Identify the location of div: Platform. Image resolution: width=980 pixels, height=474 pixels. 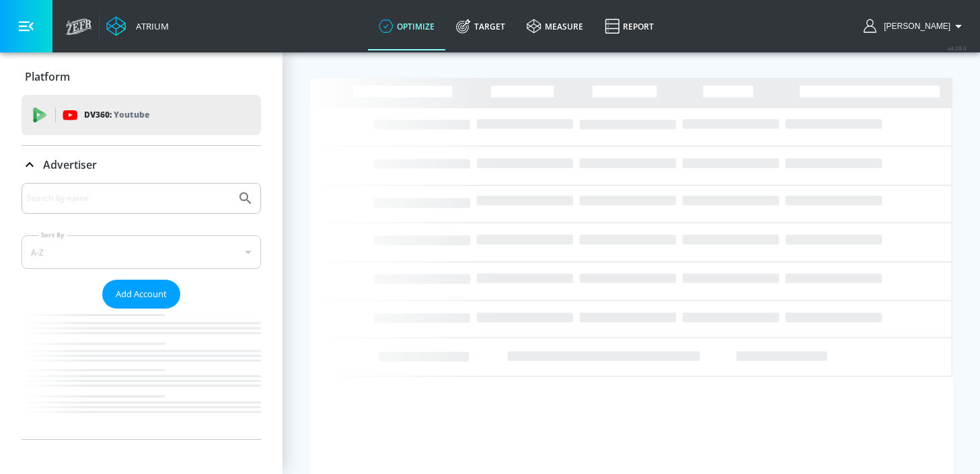
(141, 77).